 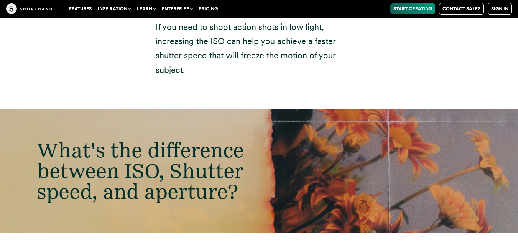 I want to click on a: Start Creating, so click(x=412, y=9).